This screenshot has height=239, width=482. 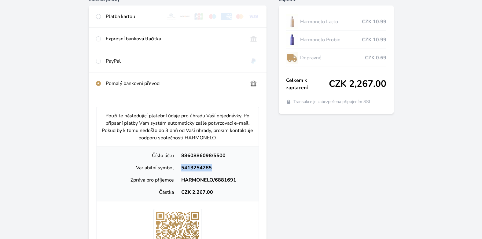 What do you see at coordinates (215, 168) in the screenshot?
I see `div: 5413254285` at bounding box center [215, 168].